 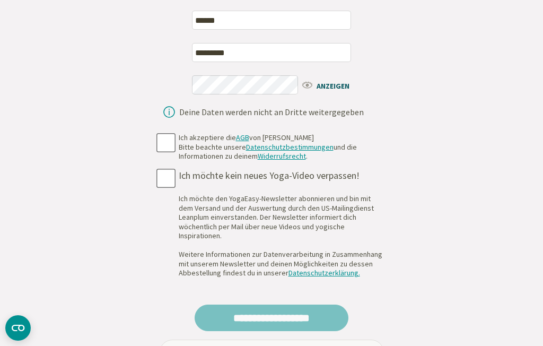 I want to click on span: ANZEIGEN, so click(x=331, y=85).